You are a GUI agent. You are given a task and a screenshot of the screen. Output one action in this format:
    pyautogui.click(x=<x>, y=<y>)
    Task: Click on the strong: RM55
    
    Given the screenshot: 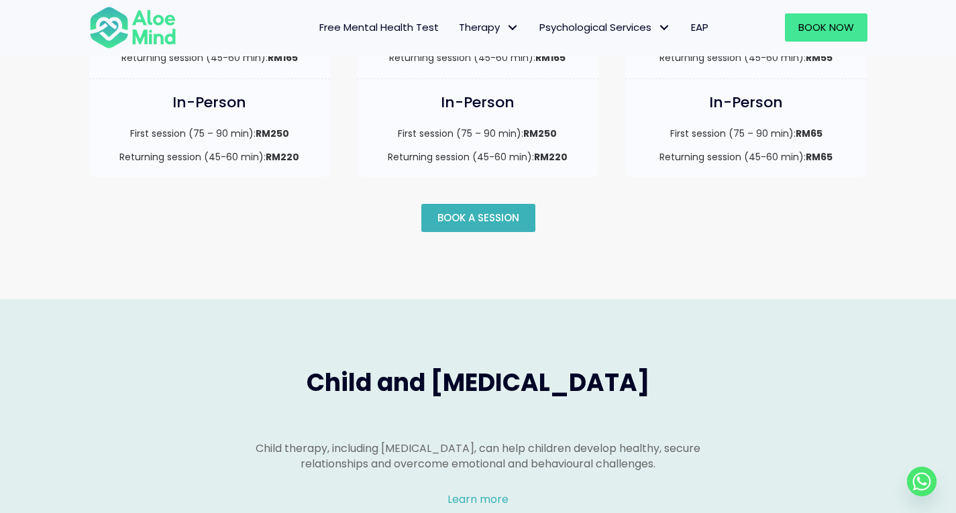 What is the action you would take?
    pyautogui.click(x=819, y=58)
    